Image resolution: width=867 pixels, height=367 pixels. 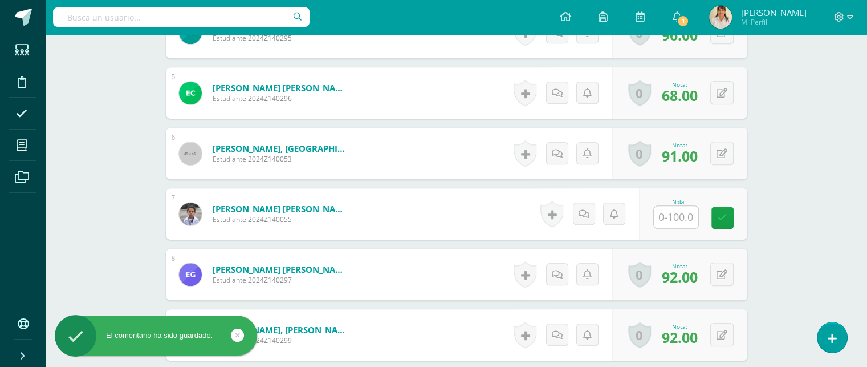 What do you see at coordinates (281, 219) in the screenshot?
I see `span: Estudiante 2024Z140055` at bounding box center [281, 219].